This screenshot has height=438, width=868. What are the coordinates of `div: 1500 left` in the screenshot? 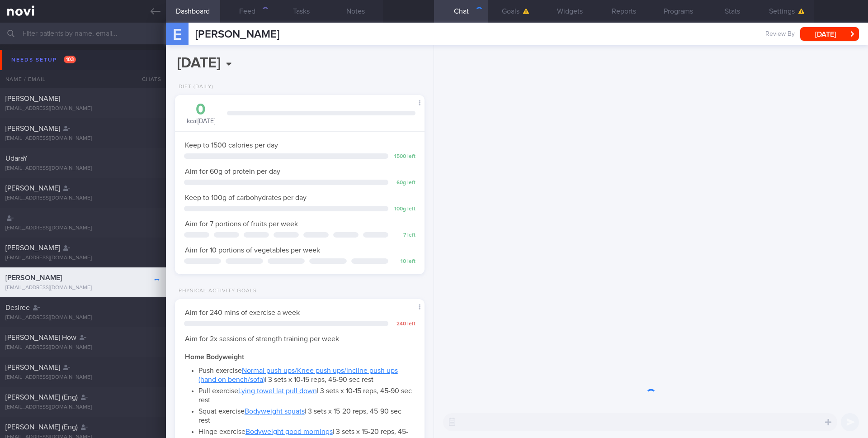 It's located at (404, 156).